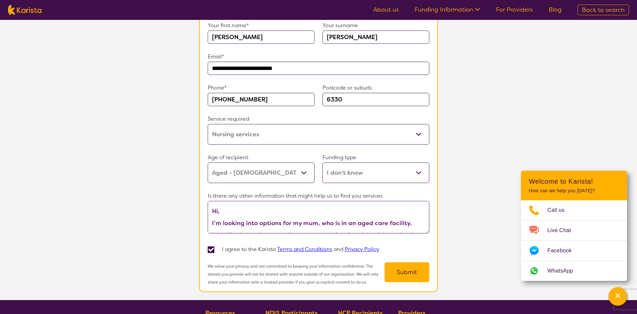  I want to click on a: Terms and Conditions, so click(305, 249).